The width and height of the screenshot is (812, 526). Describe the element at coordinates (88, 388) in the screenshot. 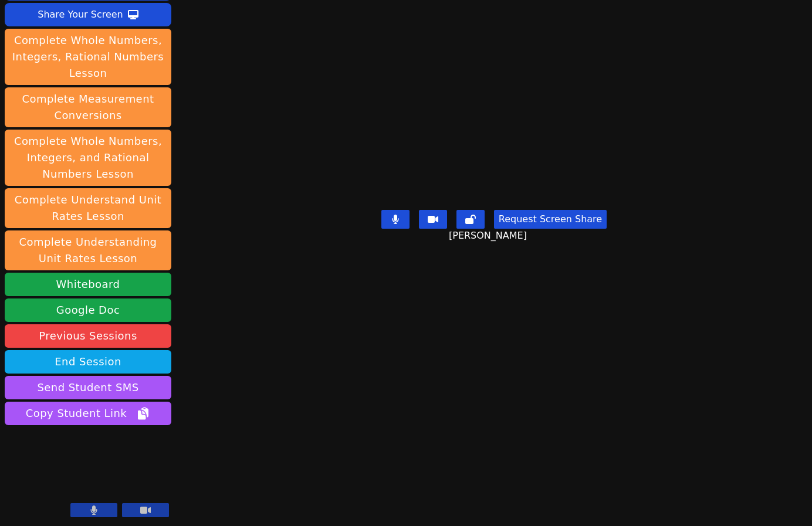

I see `button: Send Student SMS` at that location.